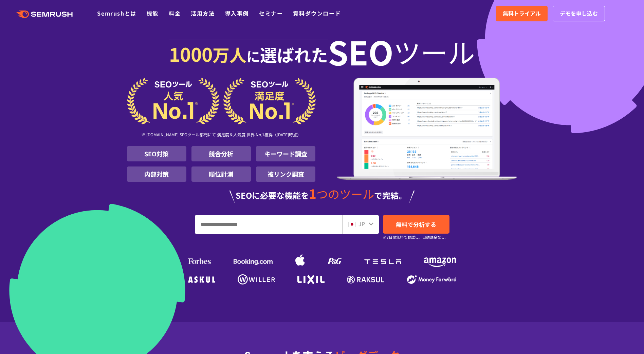 The width and height of the screenshot is (644, 354). Describe the element at coordinates (361, 224) in the screenshot. I see `span: JP` at that location.